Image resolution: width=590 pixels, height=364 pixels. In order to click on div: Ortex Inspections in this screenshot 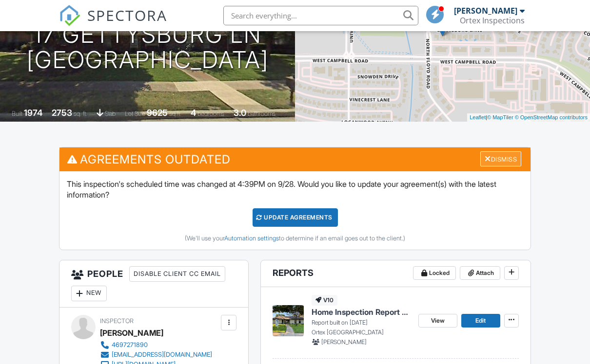, I will do `click(492, 21)`.